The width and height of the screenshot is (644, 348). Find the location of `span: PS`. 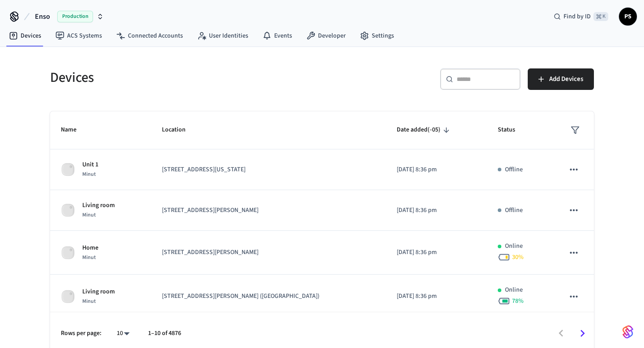

span: PS is located at coordinates (628, 17).